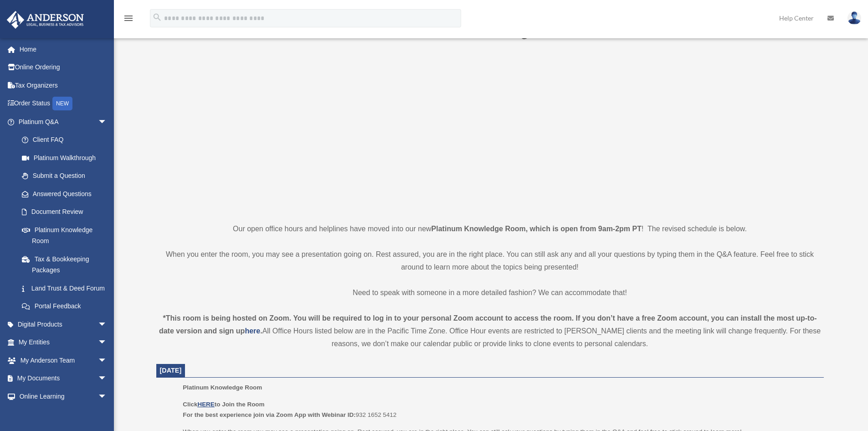 This screenshot has width=868, height=431. I want to click on u: HERE, so click(205, 404).